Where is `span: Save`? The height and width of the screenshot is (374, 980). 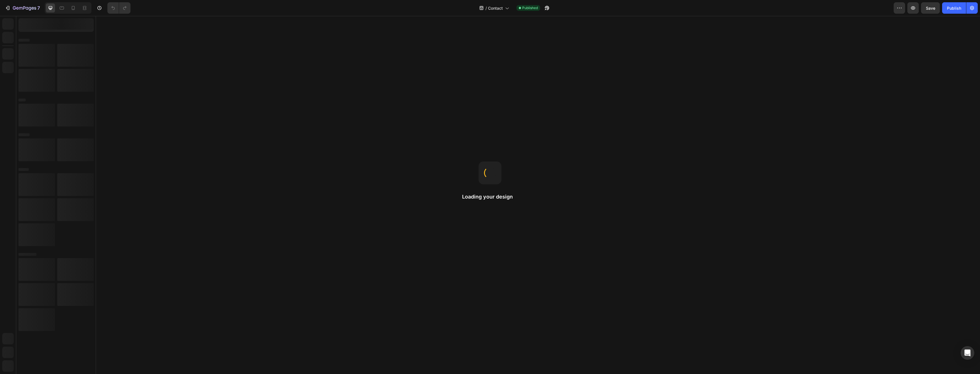
span: Save is located at coordinates (931, 8).